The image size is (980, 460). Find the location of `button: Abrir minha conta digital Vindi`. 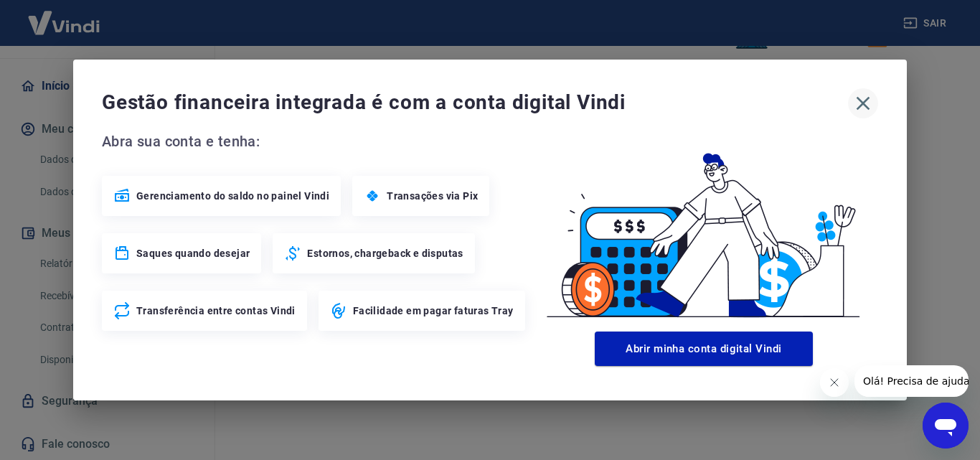

button: Abrir minha conta digital Vindi is located at coordinates (704, 348).